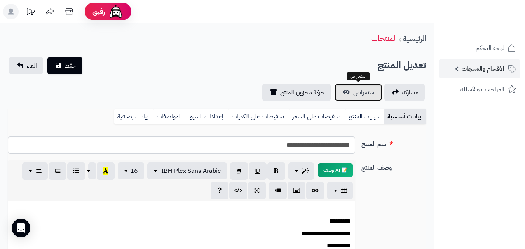  I want to click on span: استعراض, so click(364, 92).